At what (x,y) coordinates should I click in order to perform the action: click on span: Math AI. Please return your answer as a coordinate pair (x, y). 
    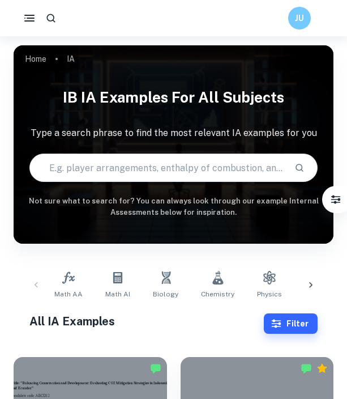
    Looking at the image, I should click on (118, 294).